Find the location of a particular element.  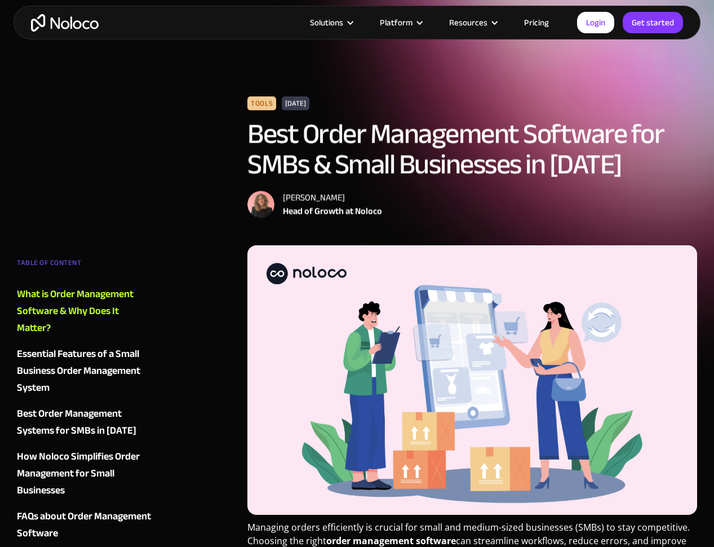

div: FAQs about Order Management Software is located at coordinates (84, 525).